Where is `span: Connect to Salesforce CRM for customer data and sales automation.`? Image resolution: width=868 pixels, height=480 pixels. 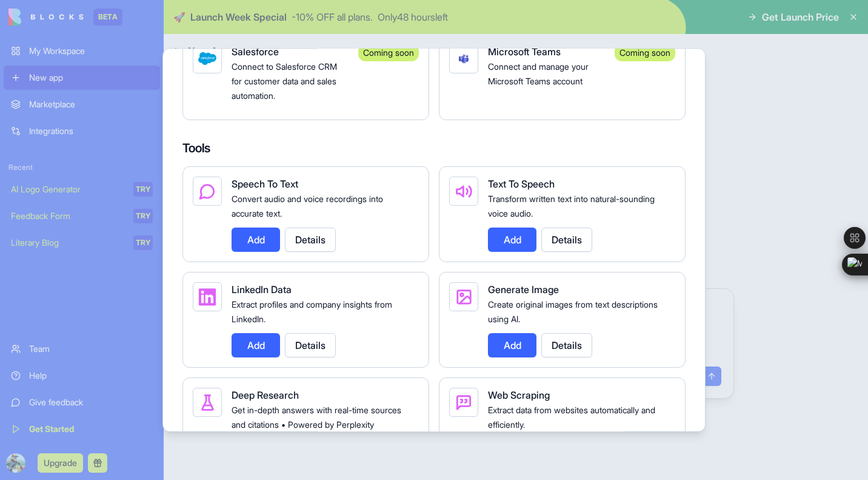 span: Connect to Salesforce CRM for customer data and sales automation. is located at coordinates (285, 80).